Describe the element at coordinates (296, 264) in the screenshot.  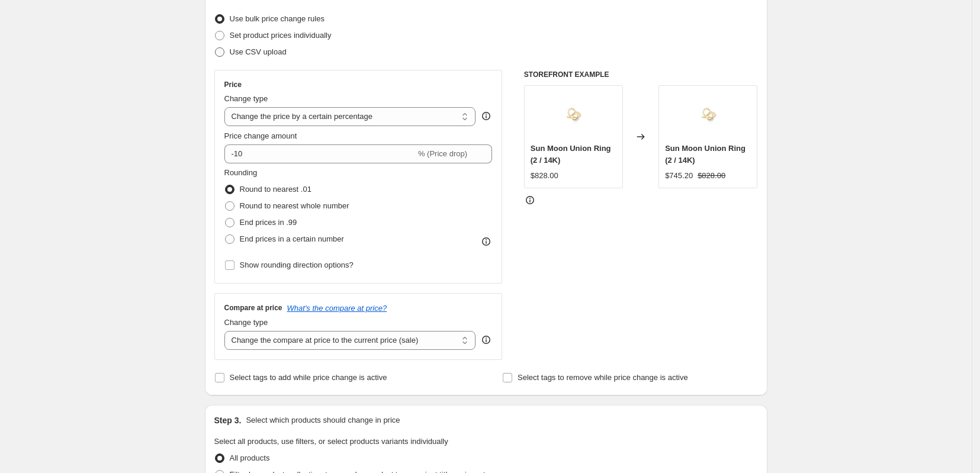
I see `span: Show rounding direction options?` at that location.